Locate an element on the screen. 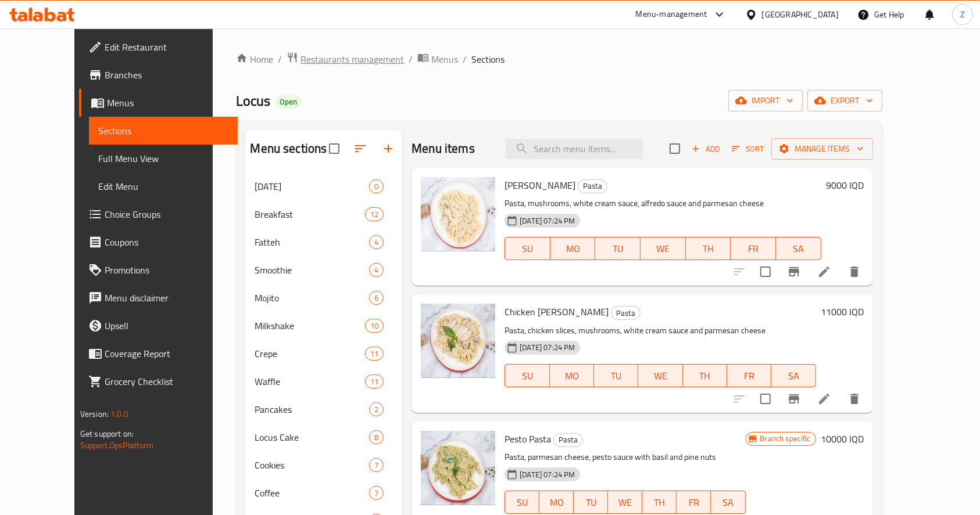 The height and width of the screenshot is (515, 980). a: Menu disclaimer is located at coordinates (158, 298).